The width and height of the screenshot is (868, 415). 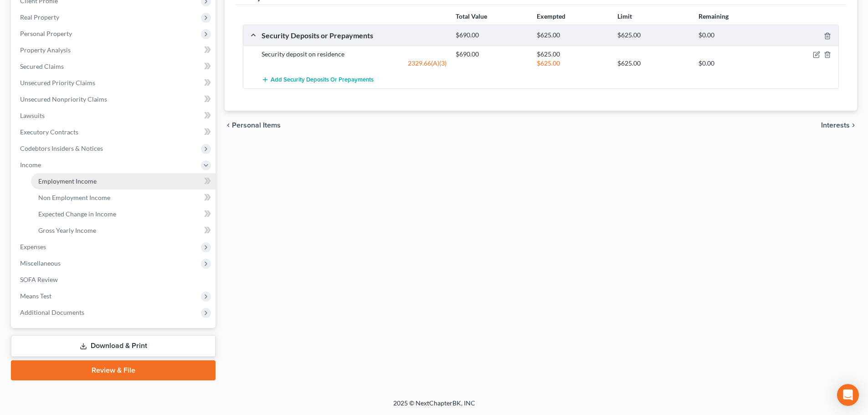 What do you see at coordinates (42, 66) in the screenshot?
I see `span: Secured Claims` at bounding box center [42, 66].